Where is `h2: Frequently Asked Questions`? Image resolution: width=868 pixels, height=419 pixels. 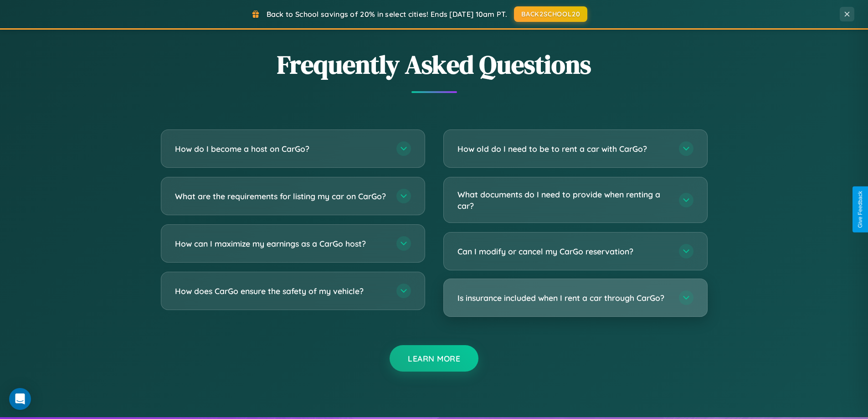
h2: Frequently Asked Questions is located at coordinates (434, 64).